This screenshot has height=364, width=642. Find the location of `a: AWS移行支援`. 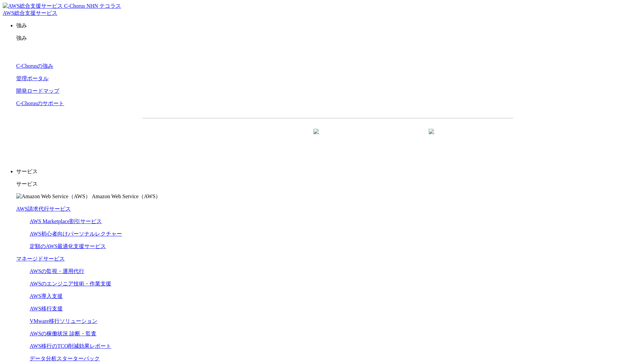

a: AWS移行支援 is located at coordinates (46, 309).